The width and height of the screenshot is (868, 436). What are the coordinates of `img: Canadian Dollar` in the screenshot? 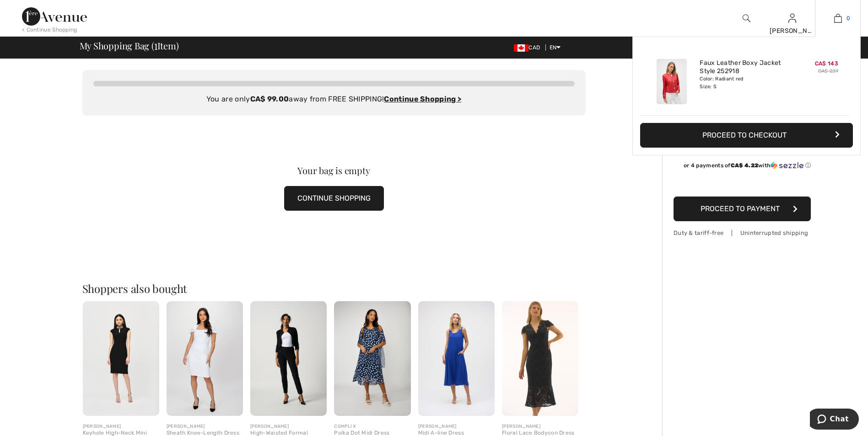 It's located at (521, 48).